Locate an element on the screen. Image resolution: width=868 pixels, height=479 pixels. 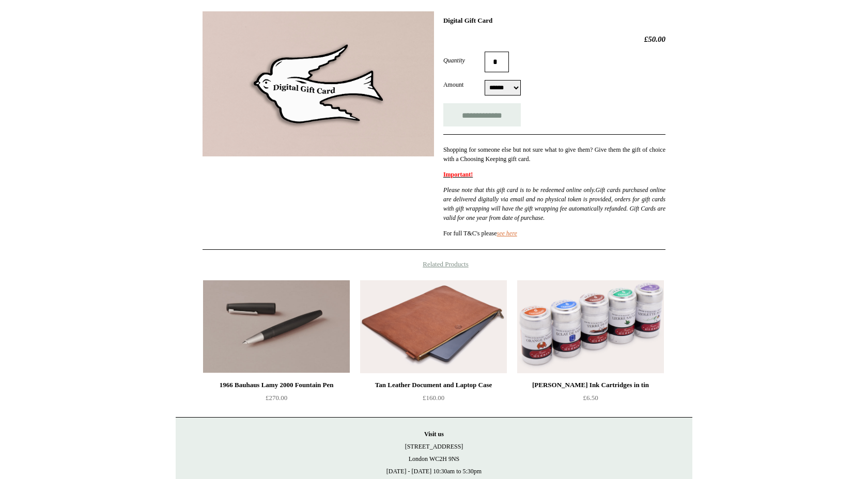
img: 1966 Bauhaus Lamy 2000 Fountain Pen is located at coordinates (276, 327).